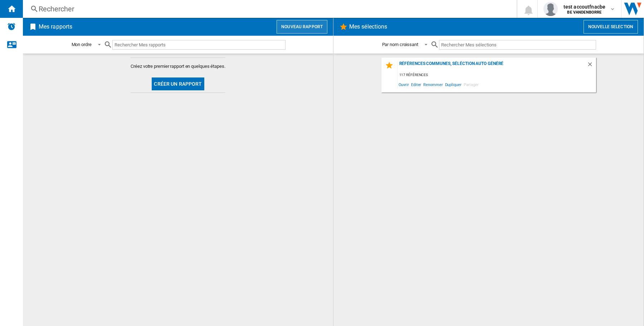 The image size is (644, 326). I want to click on div: 117 références, so click(497, 75).